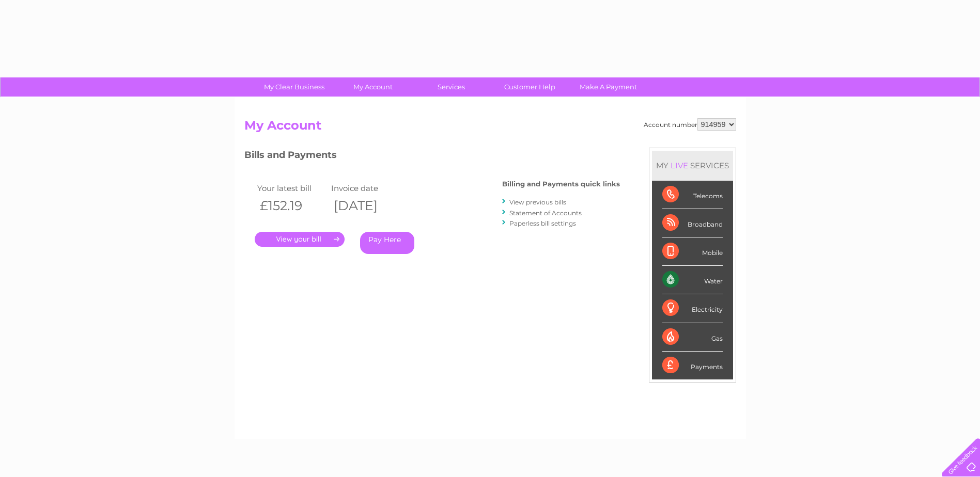  What do you see at coordinates (608, 87) in the screenshot?
I see `a: Make A Payment` at bounding box center [608, 87].